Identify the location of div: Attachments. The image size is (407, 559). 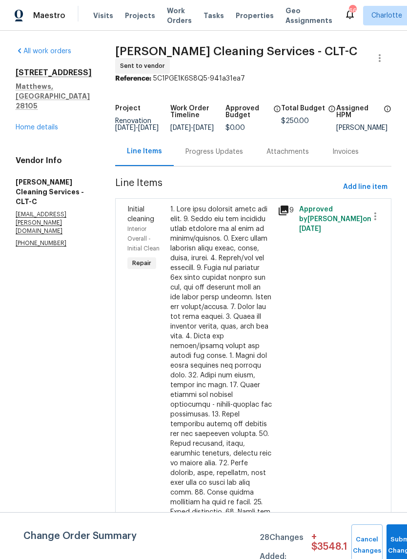
(287, 152).